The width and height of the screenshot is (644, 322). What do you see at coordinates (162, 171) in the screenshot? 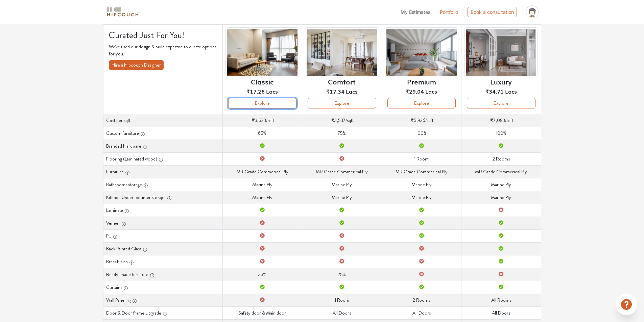
I see `th: Furniture` at bounding box center [162, 171].